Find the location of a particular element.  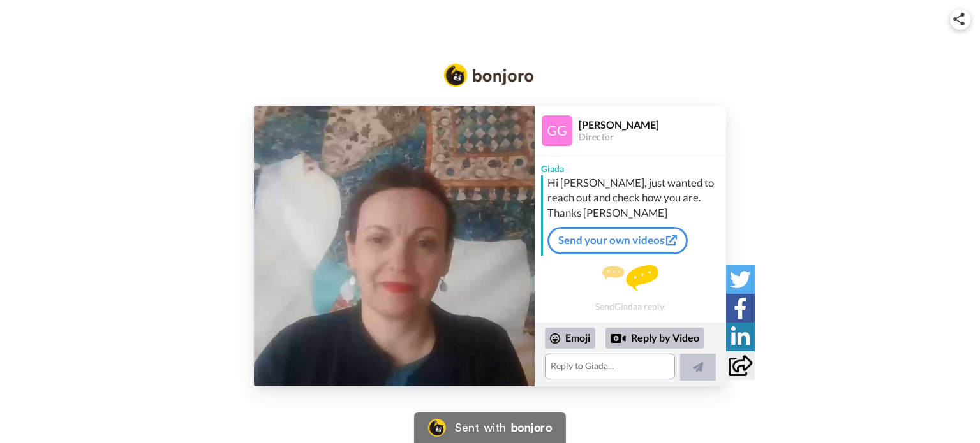

a: Send your own videos is located at coordinates (618, 240).